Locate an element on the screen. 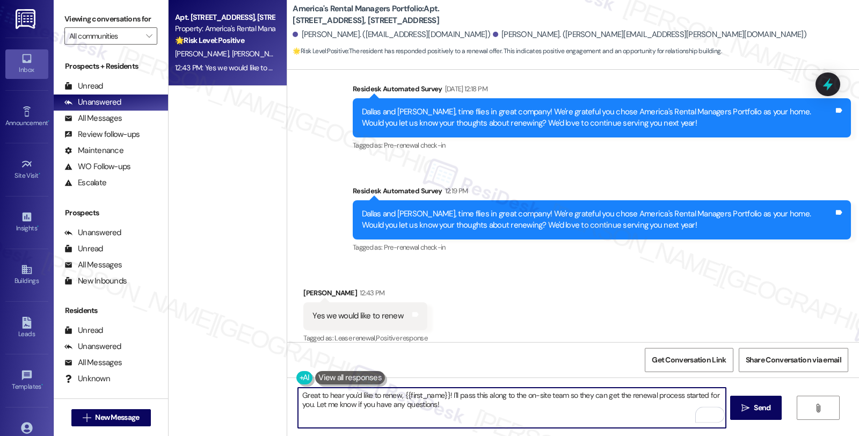 Image resolution: width=859 pixels, height=436 pixels. div: Unknown is located at coordinates (87, 378).